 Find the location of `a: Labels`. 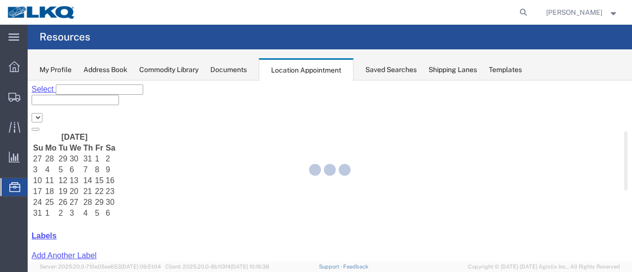

a: Labels is located at coordinates (16, 155).